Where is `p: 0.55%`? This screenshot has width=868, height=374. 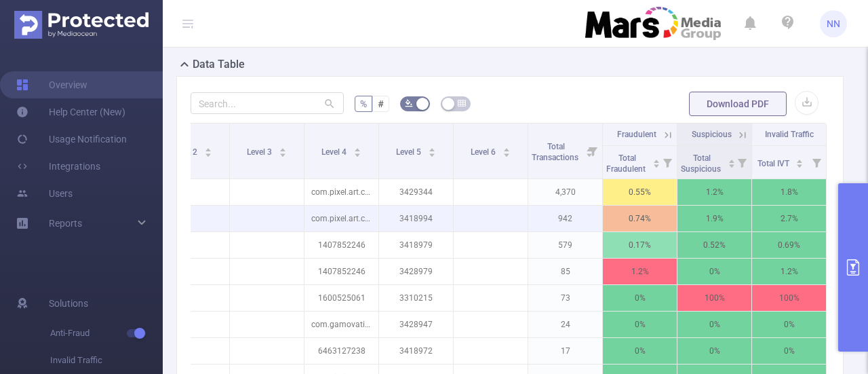
p: 0.55% is located at coordinates (639, 192).